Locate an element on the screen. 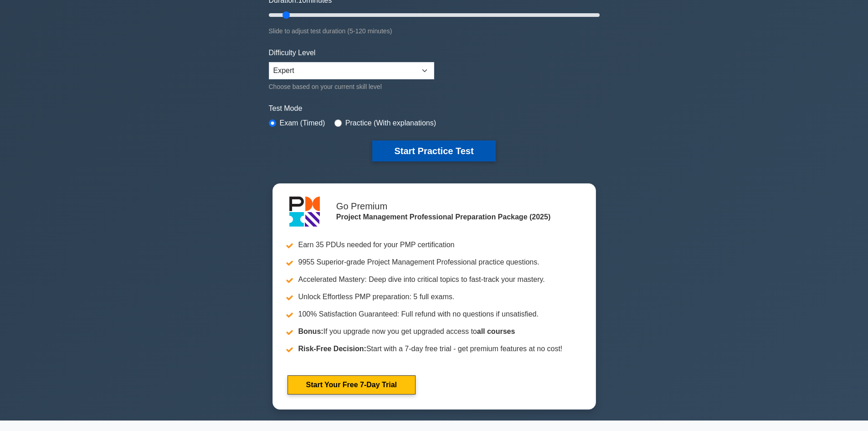 The height and width of the screenshot is (431, 868). a: Start Your Free 7-Day Trial is located at coordinates (351, 385).